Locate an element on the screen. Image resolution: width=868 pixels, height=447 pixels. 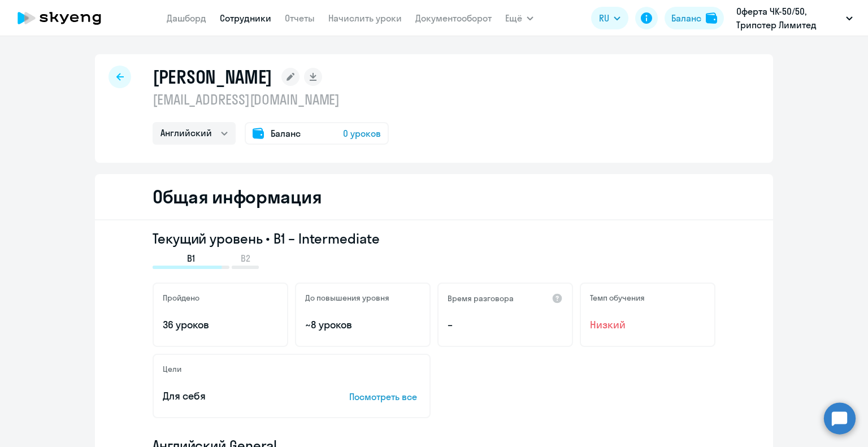
p: Для себя is located at coordinates (238, 396).